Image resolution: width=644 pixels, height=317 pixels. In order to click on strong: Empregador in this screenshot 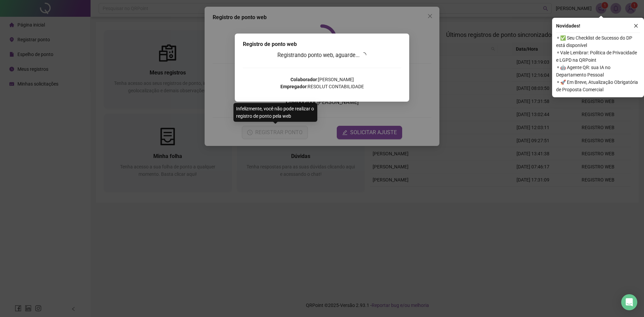, I will do `click(293, 86)`.